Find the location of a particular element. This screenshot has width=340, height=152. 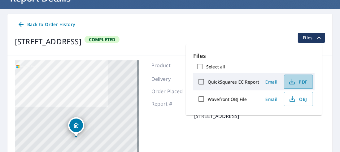

label: QuickSquares EC Report is located at coordinates (234, 82).